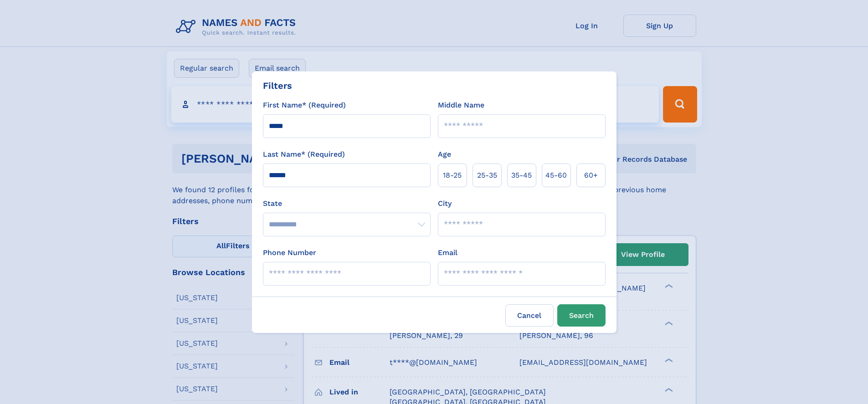 The image size is (868, 404). Describe the element at coordinates (304, 154) in the screenshot. I see `label: Last Name* (Required)` at that location.